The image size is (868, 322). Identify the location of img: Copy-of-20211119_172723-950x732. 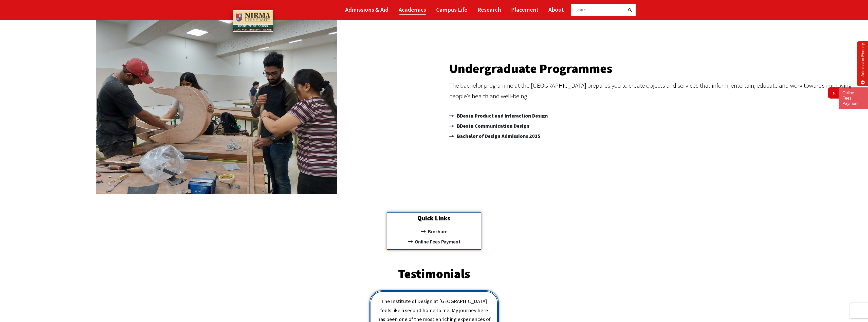
(217, 101).